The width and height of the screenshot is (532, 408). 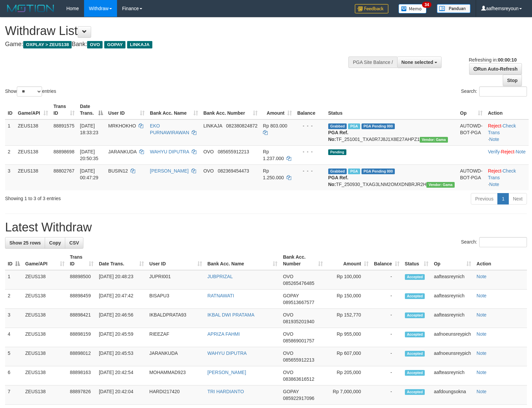 I want to click on strong: 00:00:10, so click(x=507, y=60).